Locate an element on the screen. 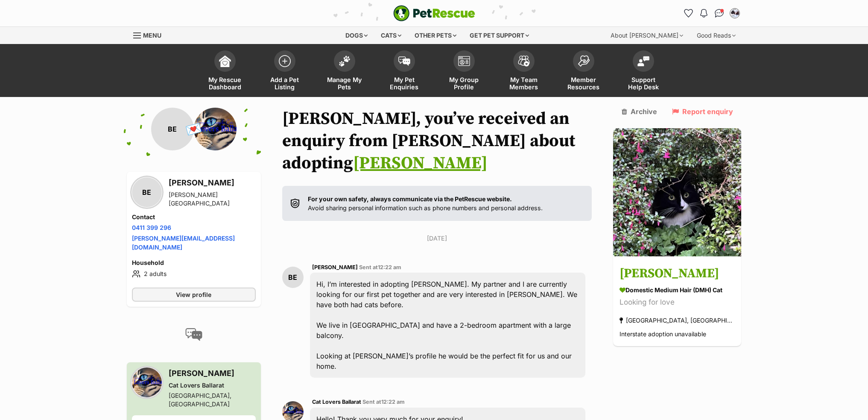  a: Add a Pet Listing is located at coordinates (285, 71).